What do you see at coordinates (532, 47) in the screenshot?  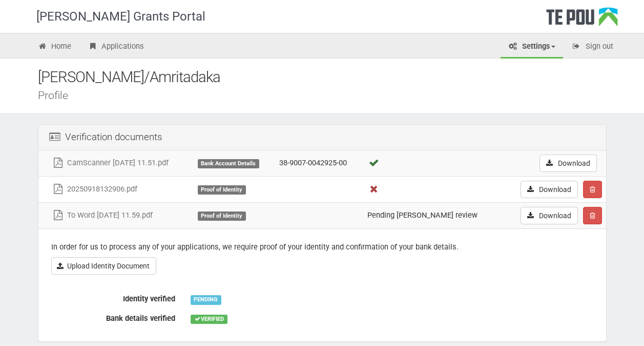 I see `a: Settings` at bounding box center [532, 47].